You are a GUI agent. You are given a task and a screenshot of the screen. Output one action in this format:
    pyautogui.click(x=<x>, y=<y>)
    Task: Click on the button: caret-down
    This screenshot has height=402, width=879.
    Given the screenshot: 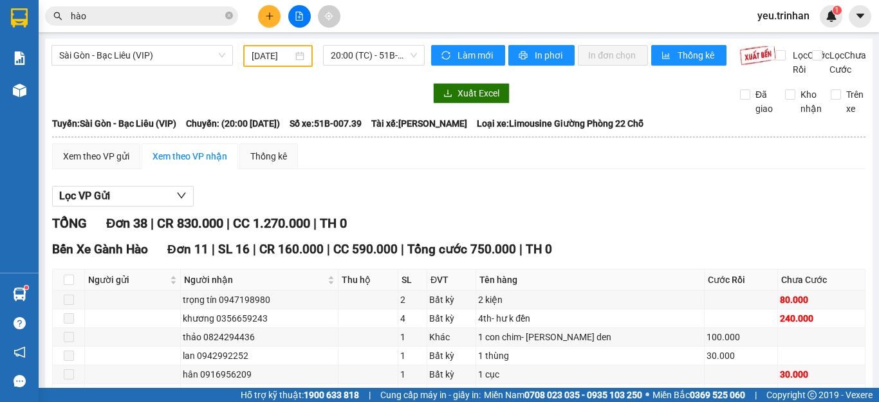 What is the action you would take?
    pyautogui.click(x=860, y=16)
    